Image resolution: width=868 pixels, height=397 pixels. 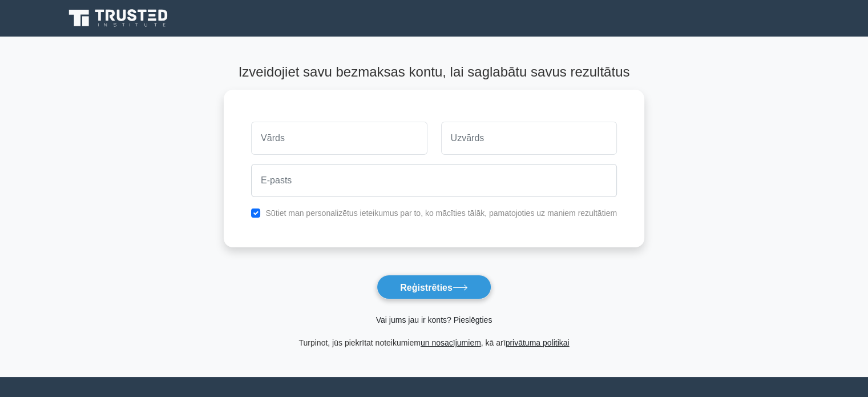 I want to click on font: privātuma politikai, so click(x=537, y=343).